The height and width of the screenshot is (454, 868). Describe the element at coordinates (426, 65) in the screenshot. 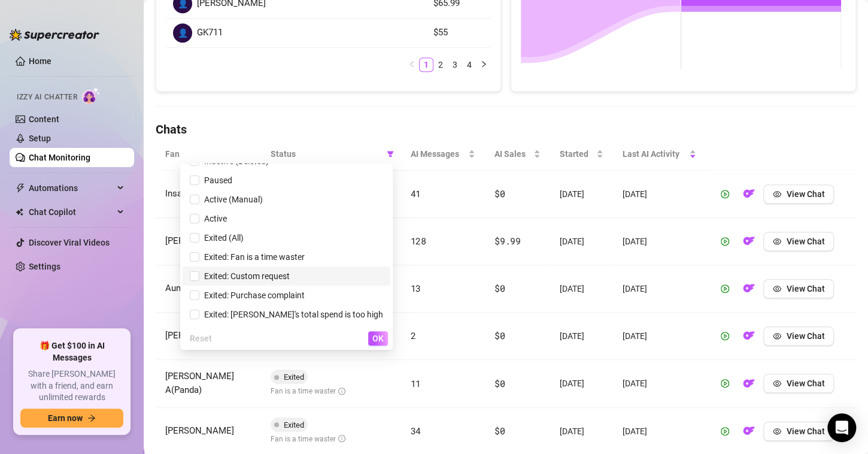

I see `a: 1` at that location.